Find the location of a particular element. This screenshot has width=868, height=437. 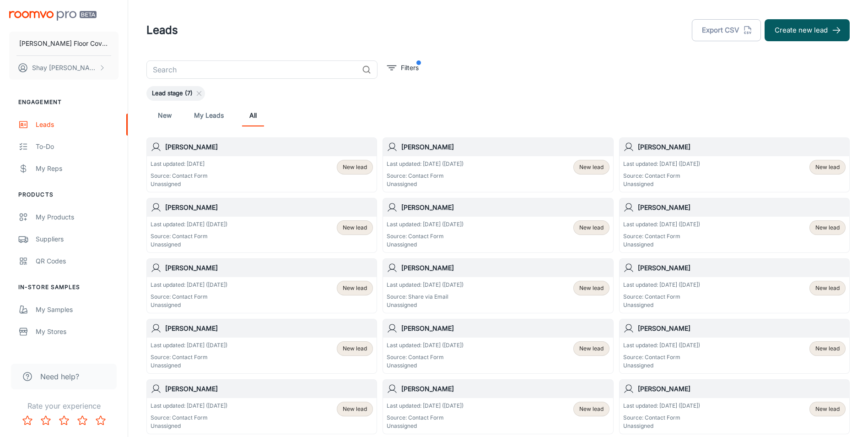

button: filter is located at coordinates (403, 68).